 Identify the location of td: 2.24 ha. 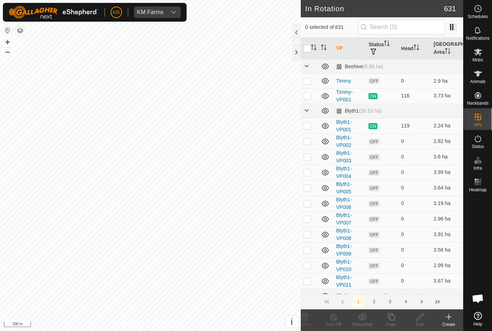
(447, 125).